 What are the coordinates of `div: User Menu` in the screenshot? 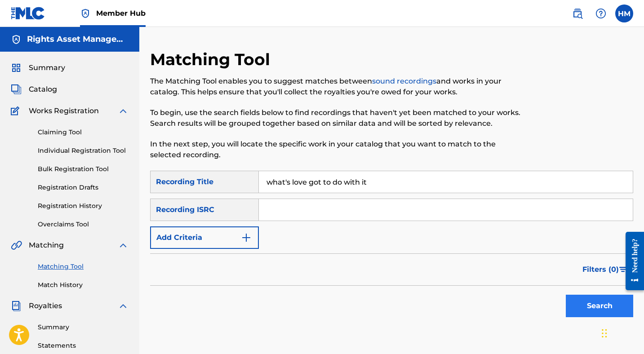 It's located at (625, 14).